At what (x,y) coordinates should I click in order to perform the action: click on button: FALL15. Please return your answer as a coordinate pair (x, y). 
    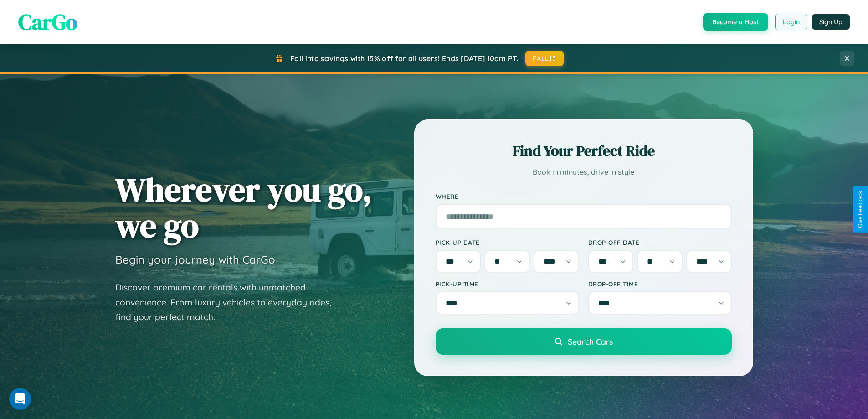
    Looking at the image, I should click on (545, 58).